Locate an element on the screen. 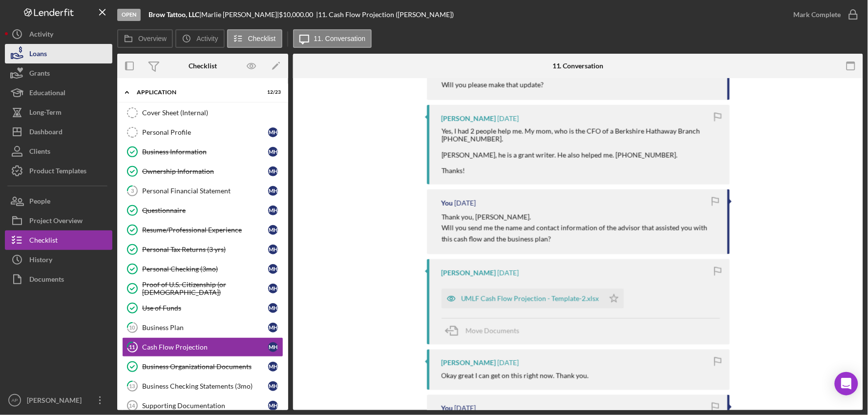 This screenshot has width=868, height=415. a: QuestionnaireMH is located at coordinates (203, 210).